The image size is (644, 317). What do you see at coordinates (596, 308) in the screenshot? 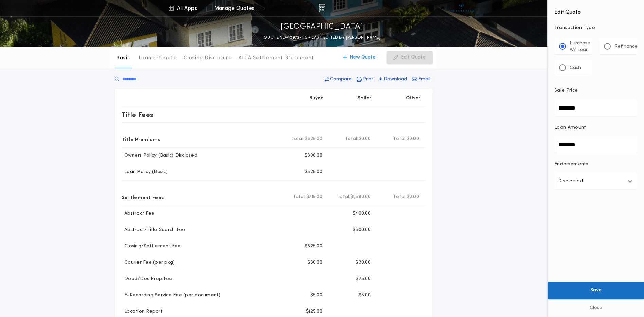
I see `button: Close` at bounding box center [596, 308].